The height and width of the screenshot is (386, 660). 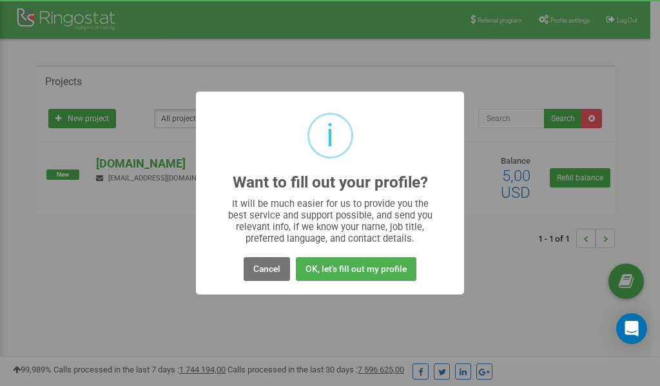 What do you see at coordinates (267, 269) in the screenshot?
I see `button: Cancel` at bounding box center [267, 269].